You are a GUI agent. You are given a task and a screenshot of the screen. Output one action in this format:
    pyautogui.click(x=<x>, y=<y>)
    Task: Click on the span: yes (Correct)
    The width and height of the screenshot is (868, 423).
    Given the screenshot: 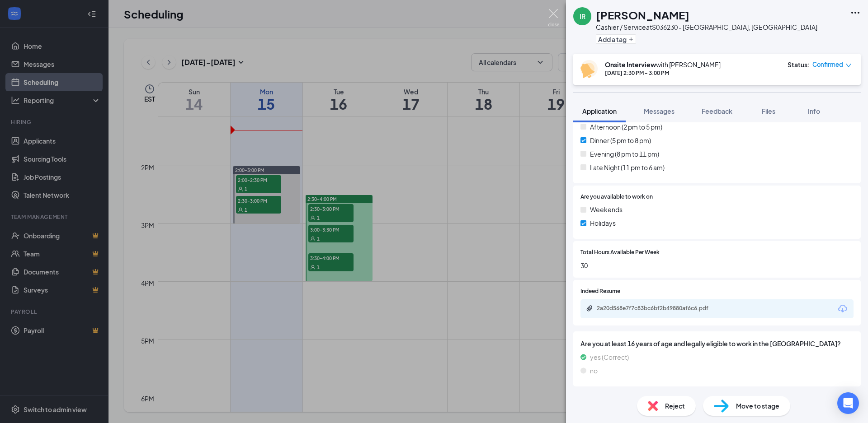 What is the action you would take?
    pyautogui.click(x=609, y=357)
    